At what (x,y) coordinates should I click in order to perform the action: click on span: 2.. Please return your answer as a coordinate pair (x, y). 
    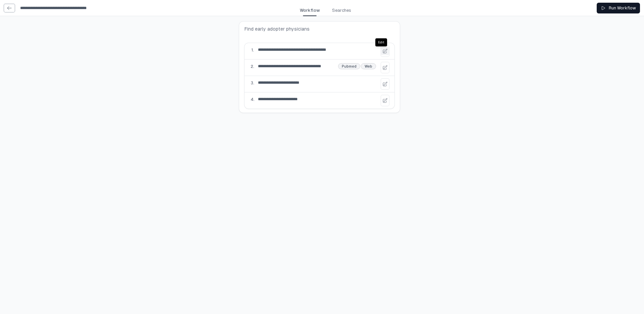
    Looking at the image, I should click on (253, 66).